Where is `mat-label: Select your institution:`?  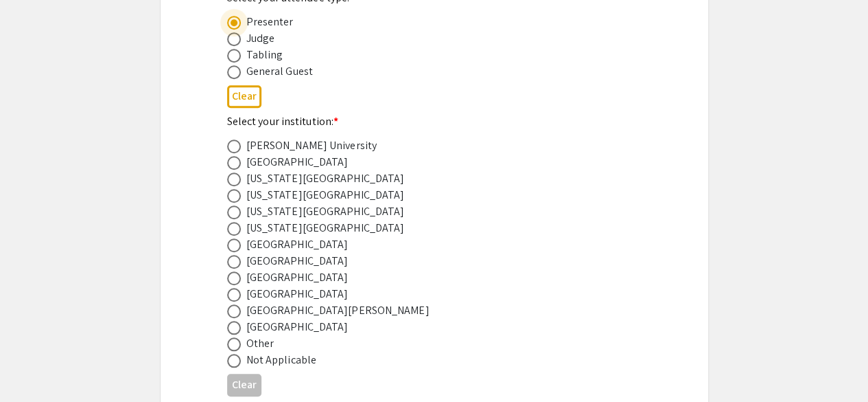
mat-label: Select your institution: is located at coordinates (283, 121).